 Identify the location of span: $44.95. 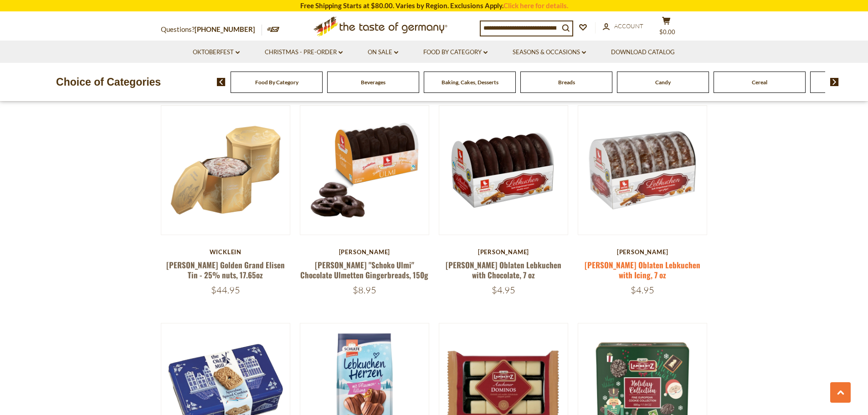
(226, 290).